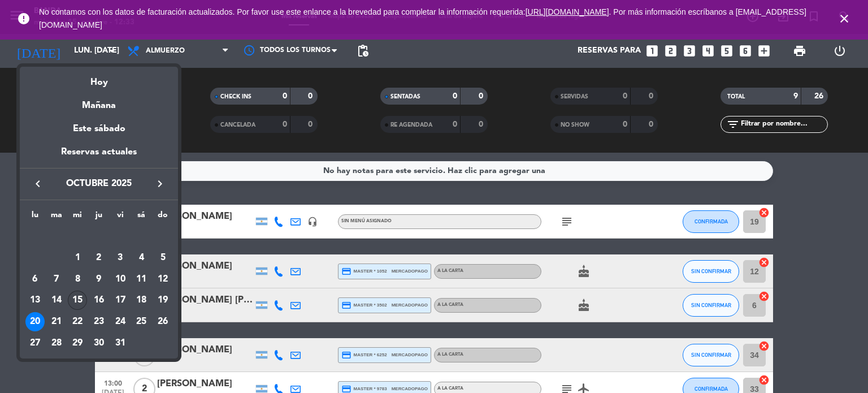 The height and width of the screenshot is (393, 868). Describe the element at coordinates (56, 344) in the screenshot. I see `div: 28` at that location.